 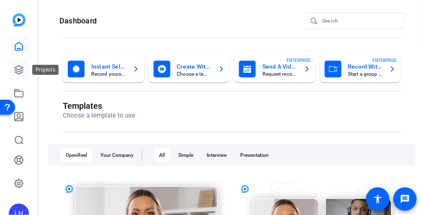 I want to click on button: Instant Self RecordRecord yourself or your screen, so click(x=103, y=69).